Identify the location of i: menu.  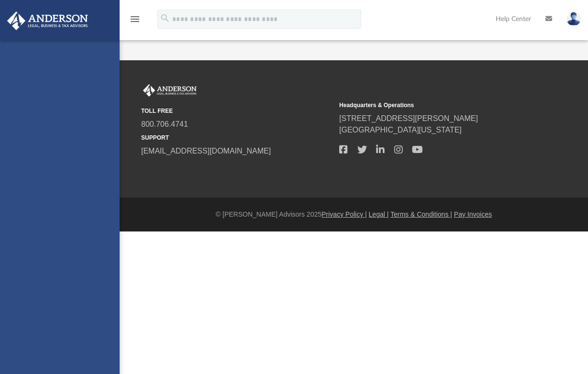
(135, 19).